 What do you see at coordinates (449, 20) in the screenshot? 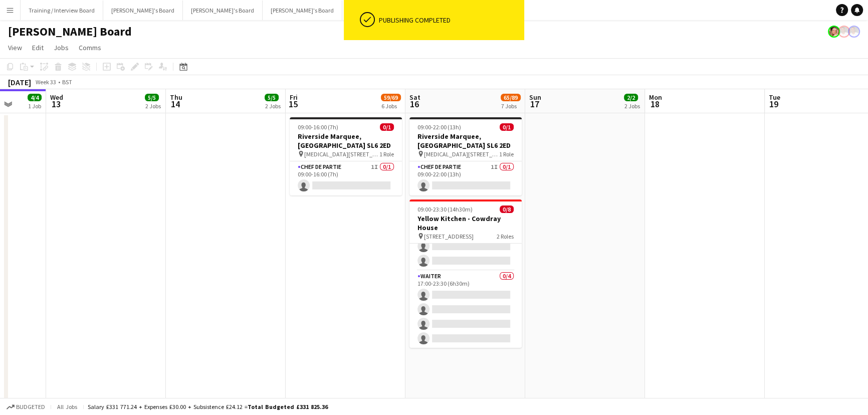
I see `div: Publishing completed` at bounding box center [449, 20].